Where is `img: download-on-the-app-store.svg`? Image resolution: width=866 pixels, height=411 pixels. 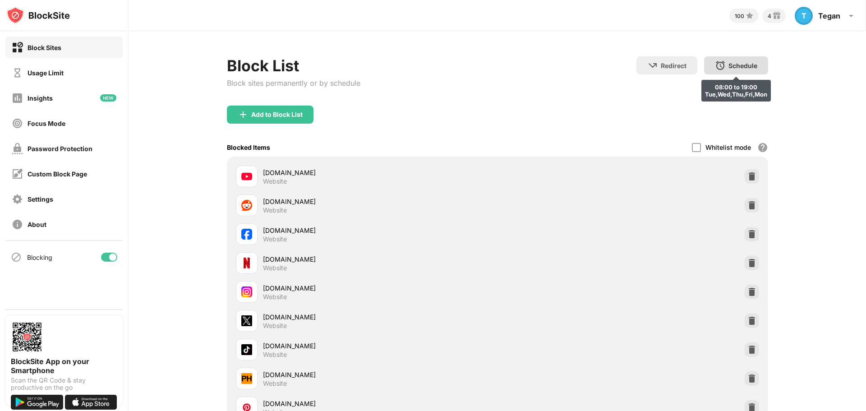
img: download-on-the-app-store.svg is located at coordinates (91, 402).